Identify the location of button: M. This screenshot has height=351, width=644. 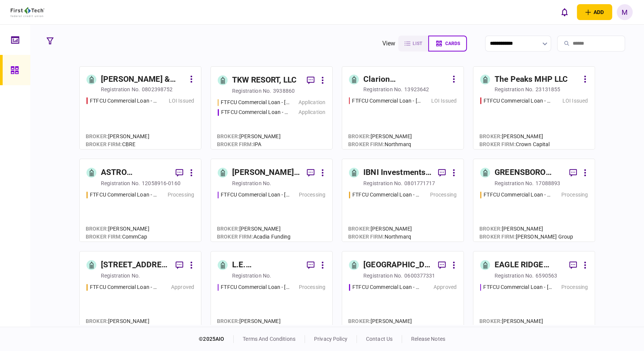
(625, 12).